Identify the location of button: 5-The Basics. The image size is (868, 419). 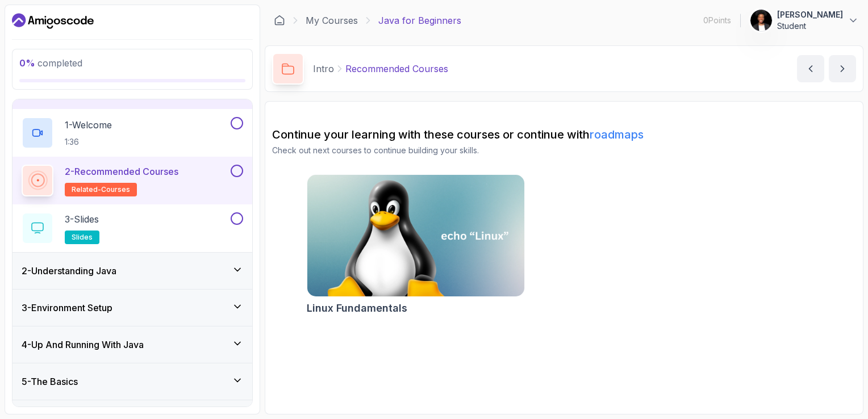
(133, 381).